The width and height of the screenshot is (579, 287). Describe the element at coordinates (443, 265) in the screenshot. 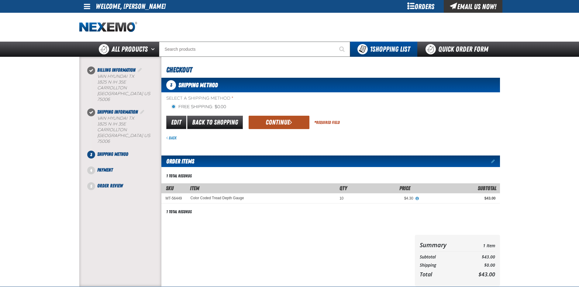

I see `th: Shipping` at that location.